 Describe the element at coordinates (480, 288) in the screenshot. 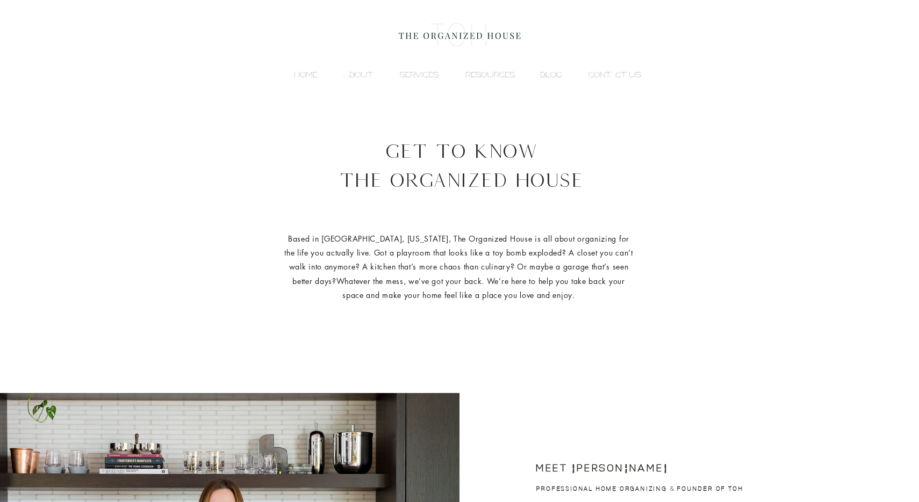

I see `span: Whatever the mess, we’ve got your back. We’re here to help you take back your space and make your...` at that location.